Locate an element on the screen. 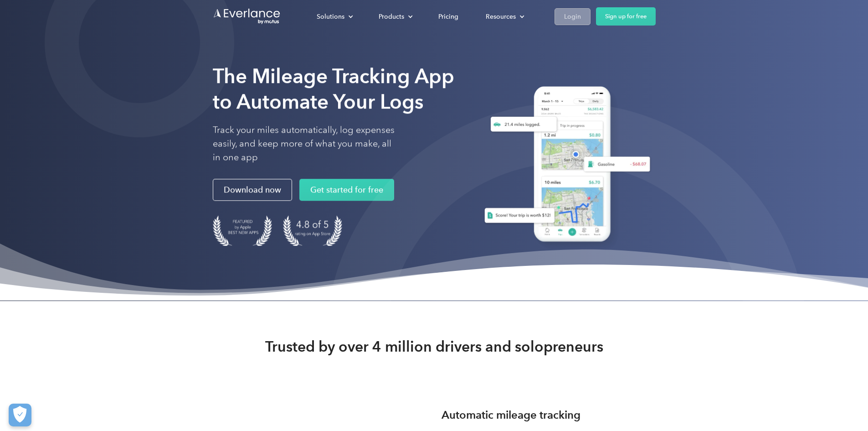 The height and width of the screenshot is (431, 868). div: Pricing is located at coordinates (448, 16).